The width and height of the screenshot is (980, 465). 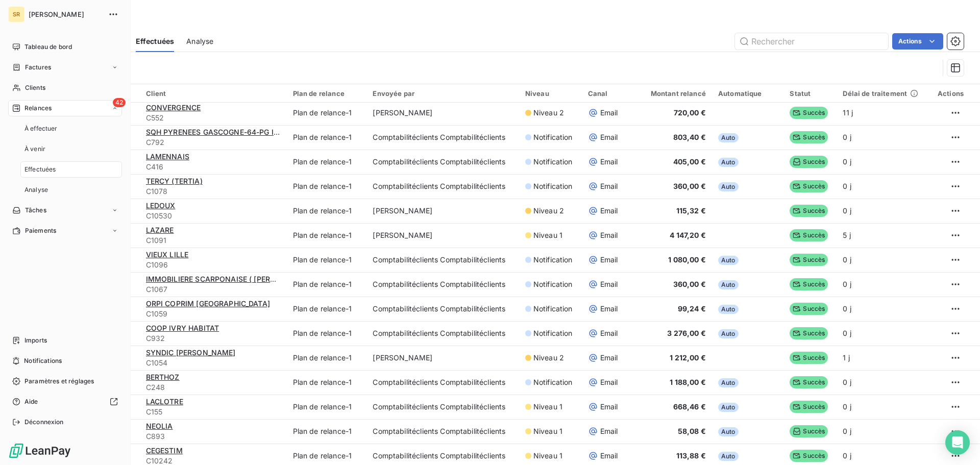 I want to click on div: Automatique, so click(x=748, y=94).